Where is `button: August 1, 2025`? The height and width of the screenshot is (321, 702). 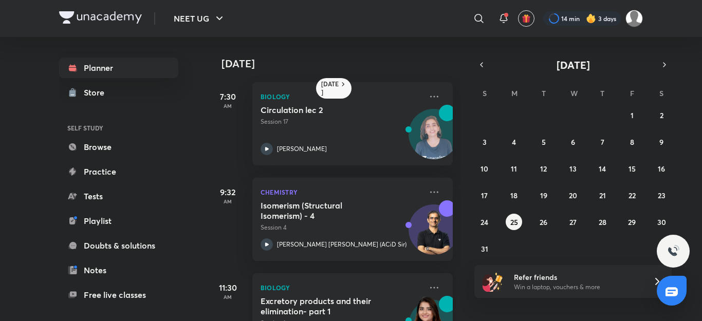 button: August 1, 2025 is located at coordinates (632, 115).